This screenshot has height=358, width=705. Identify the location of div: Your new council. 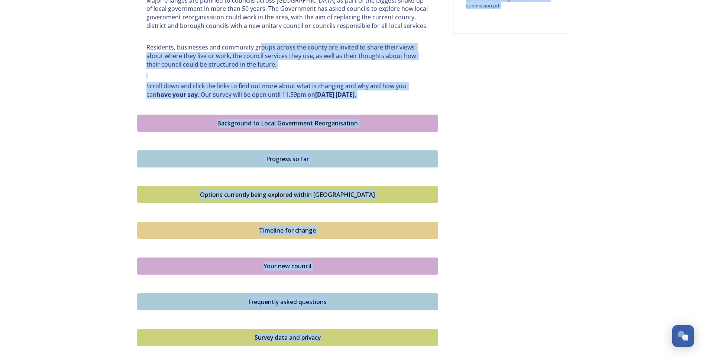
(288, 266).